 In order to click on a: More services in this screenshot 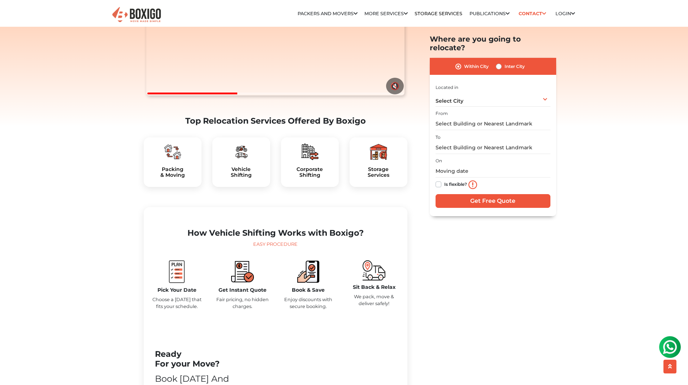, I will do `click(386, 13)`.